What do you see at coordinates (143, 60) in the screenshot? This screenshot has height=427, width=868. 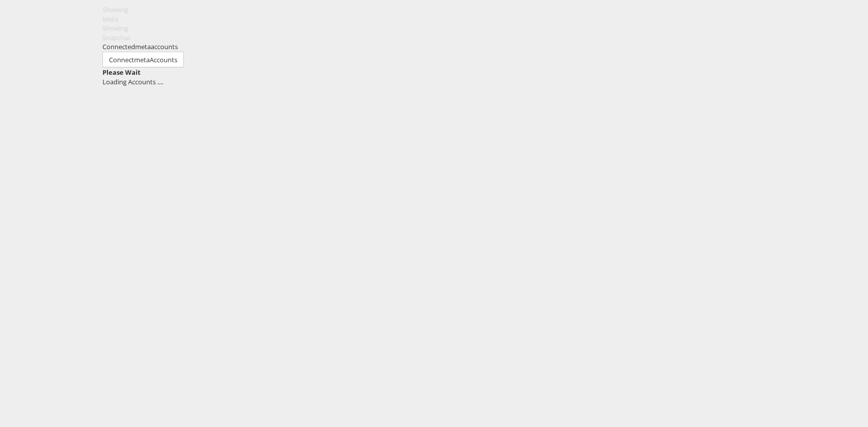 I see `button: ConnectmetaAccounts` at bounding box center [143, 60].